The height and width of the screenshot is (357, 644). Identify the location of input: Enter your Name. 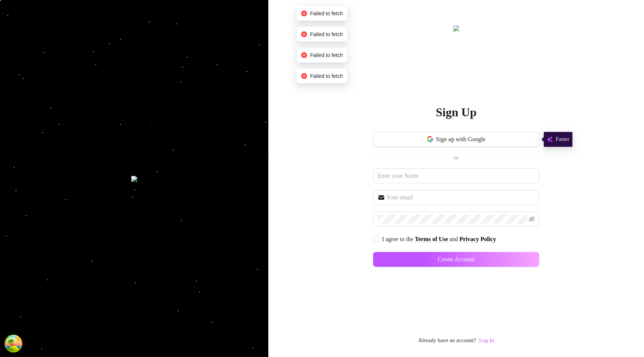
(456, 176).